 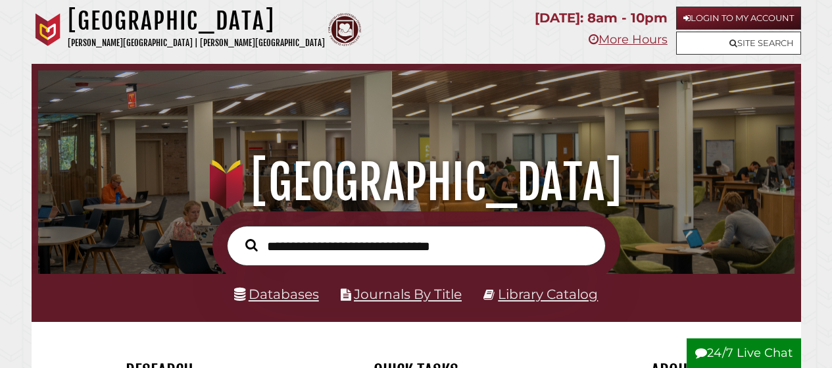 What do you see at coordinates (628, 39) in the screenshot?
I see `a: More Hours` at bounding box center [628, 39].